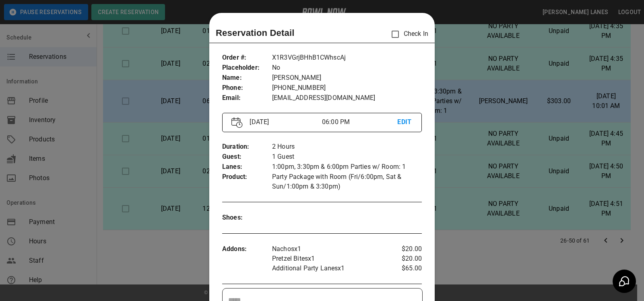 Image resolution: width=644 pixels, height=301 pixels. Describe the element at coordinates (330, 268) in the screenshot. I see `p: Additional Party Lanes x 1` at that location.